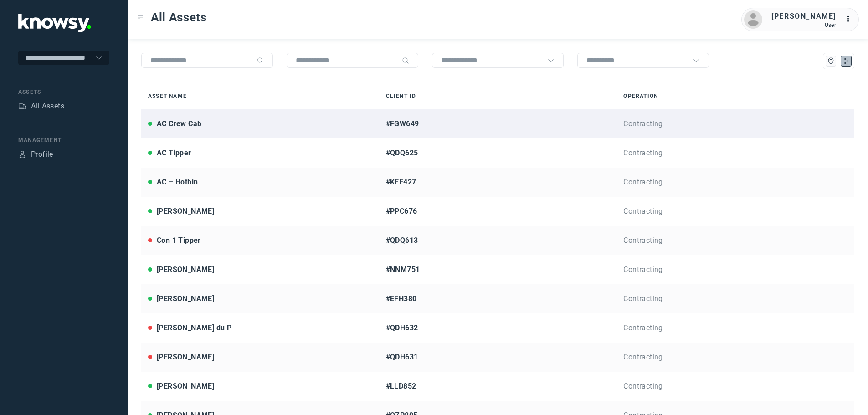  Describe the element at coordinates (498, 298) in the screenshot. I see `div: #EFH380` at that location.